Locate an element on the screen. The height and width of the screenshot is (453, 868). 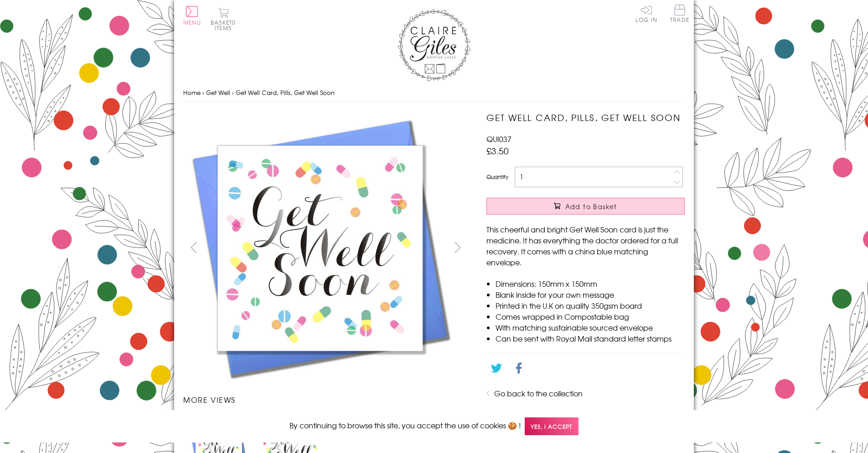
span: £3.50 is located at coordinates (498, 151).